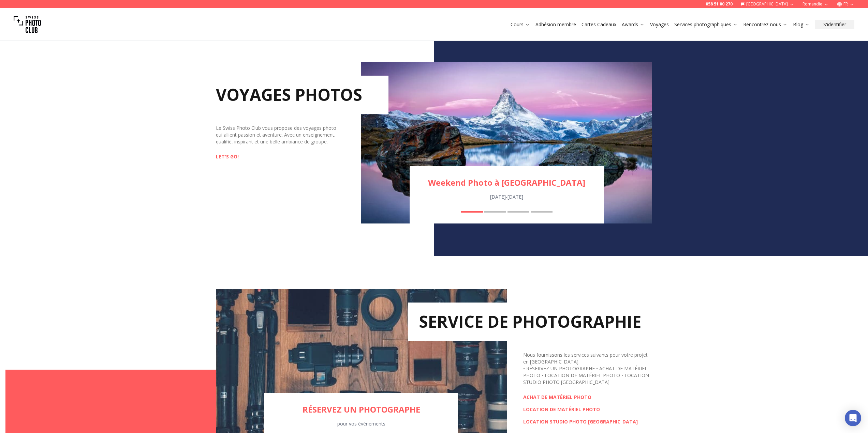 The image size is (868, 433). Describe the element at coordinates (801, 25) in the screenshot. I see `a: Blog` at that location.